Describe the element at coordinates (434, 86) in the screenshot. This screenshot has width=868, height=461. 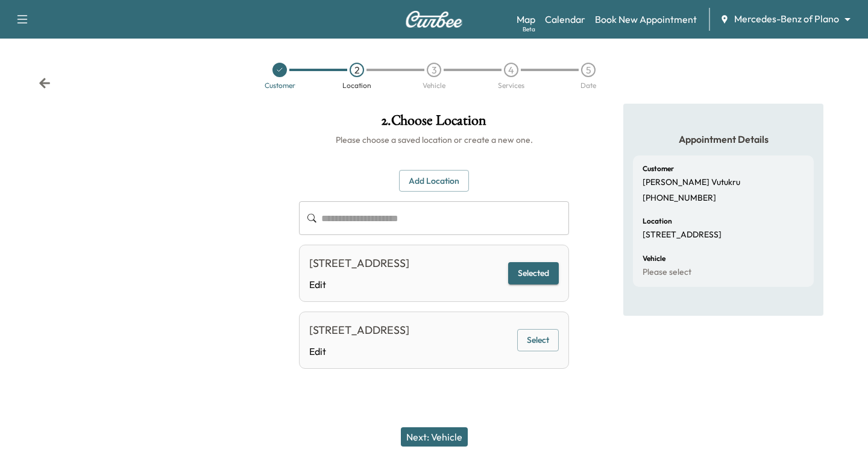
I see `div: Vehicle` at that location.